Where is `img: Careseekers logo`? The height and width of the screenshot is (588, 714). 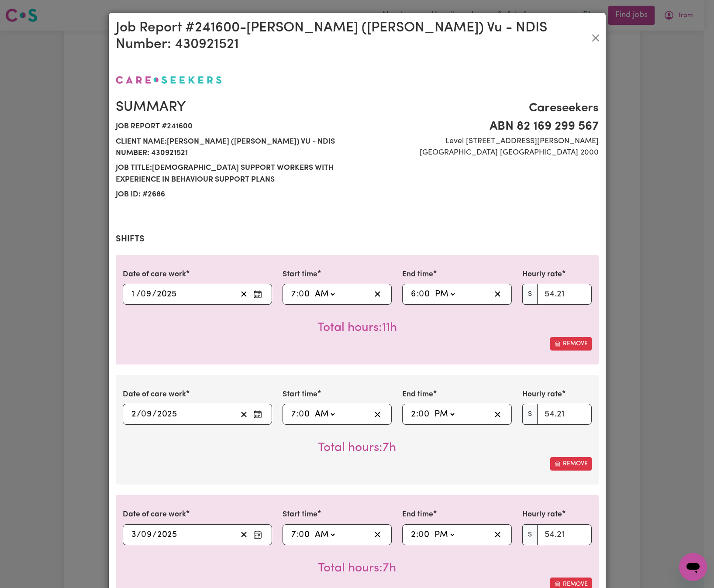 img: Careseekers logo is located at coordinates (169, 80).